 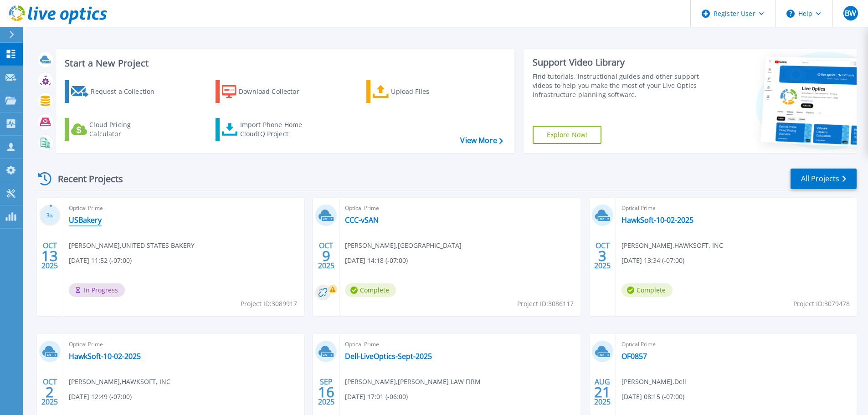 I want to click on a: All Projects, so click(x=824, y=179).